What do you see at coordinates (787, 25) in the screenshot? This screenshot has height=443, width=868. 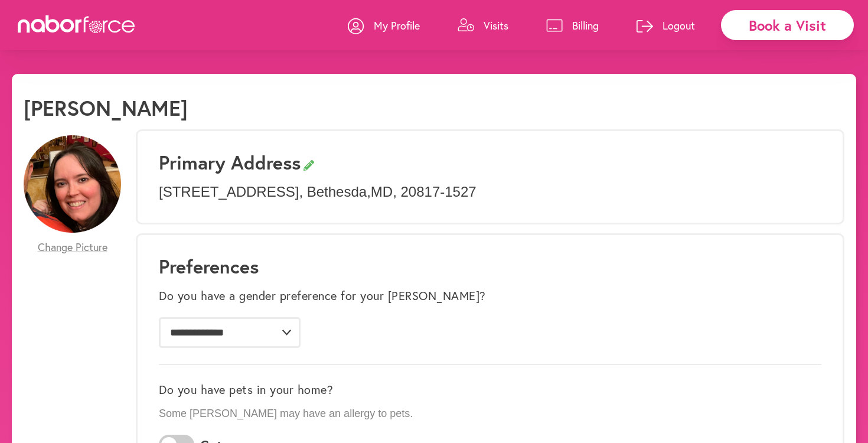 I see `div: Book a Visit` at bounding box center [787, 25].